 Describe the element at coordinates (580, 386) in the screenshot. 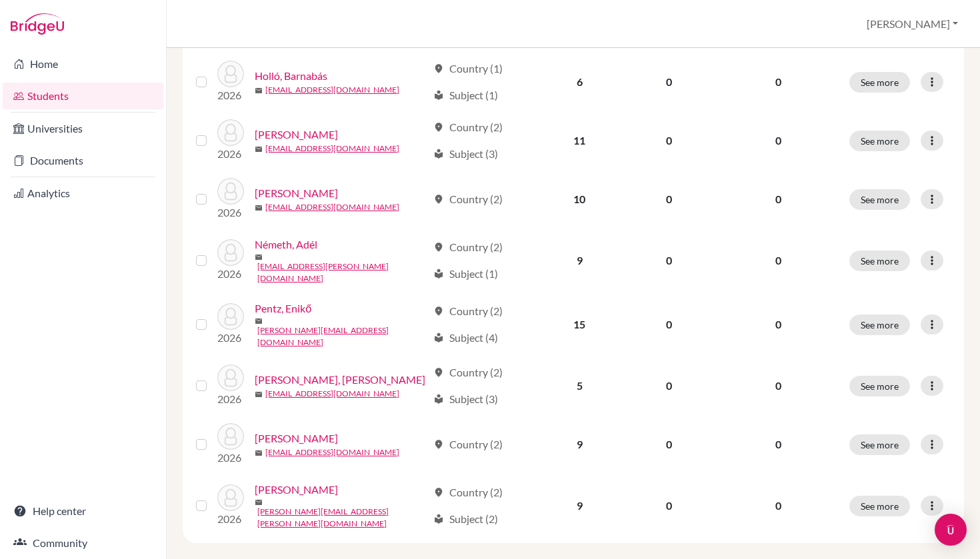

I see `td: 5` at that location.